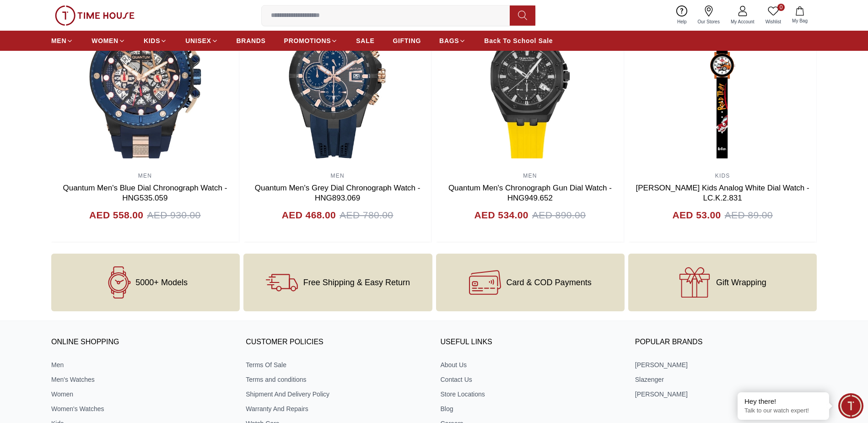 This screenshot has height=423, width=868. Describe the element at coordinates (116, 215) in the screenshot. I see `h4: AED 558.00` at that location.